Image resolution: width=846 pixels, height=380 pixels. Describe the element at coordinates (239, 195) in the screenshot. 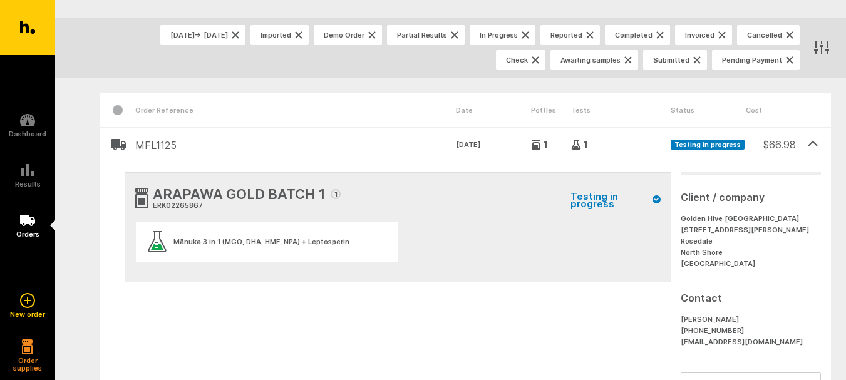

I see `span: ARAPAWA GOLD BATCH 1` at that location.